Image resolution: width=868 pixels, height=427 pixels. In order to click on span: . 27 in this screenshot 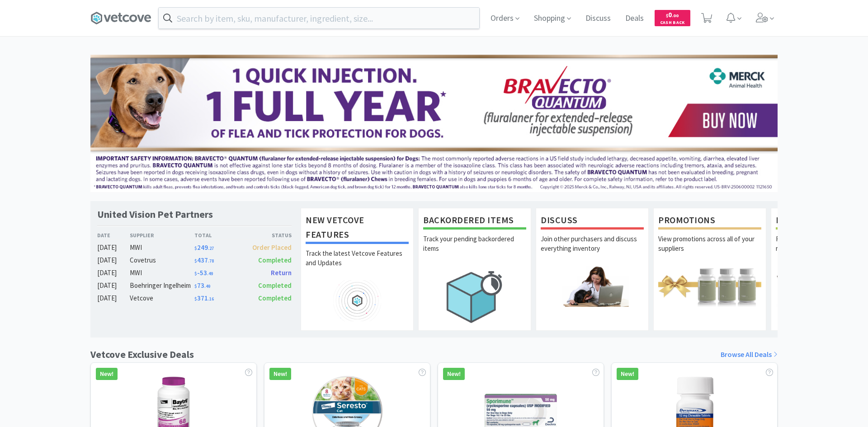, I will do `click(211, 248)`.